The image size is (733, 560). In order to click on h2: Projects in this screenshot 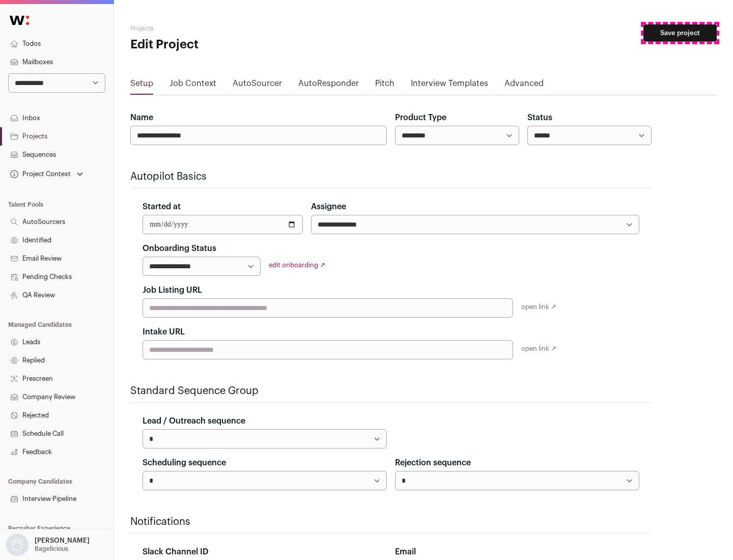, I will do `click(228, 28)`.